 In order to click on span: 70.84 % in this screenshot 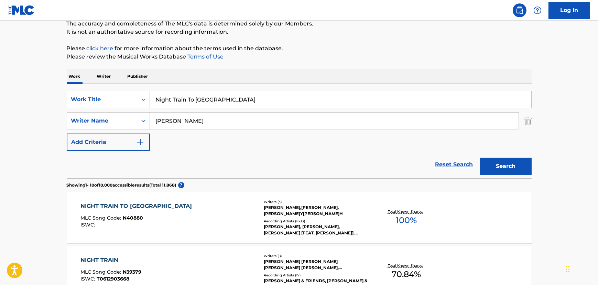, I will do `click(406, 274)`.